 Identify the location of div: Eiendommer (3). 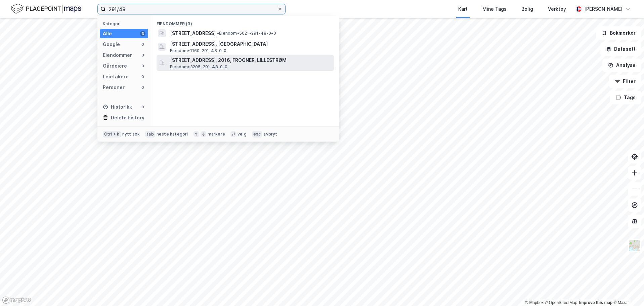
(245, 22).